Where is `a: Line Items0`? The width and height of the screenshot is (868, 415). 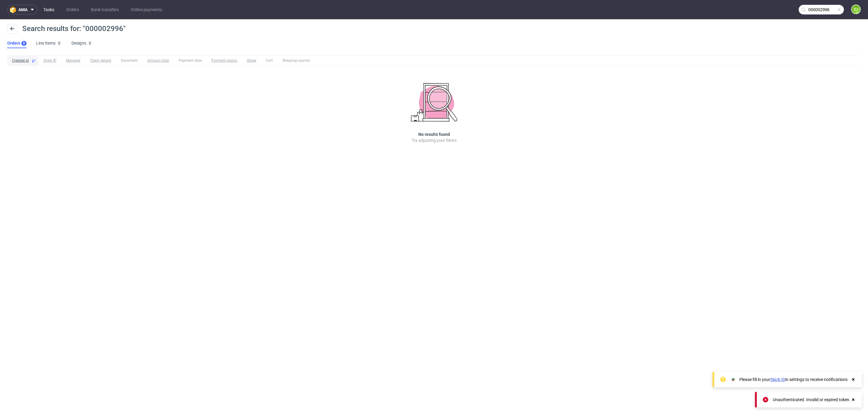 a: Line Items0 is located at coordinates (49, 43).